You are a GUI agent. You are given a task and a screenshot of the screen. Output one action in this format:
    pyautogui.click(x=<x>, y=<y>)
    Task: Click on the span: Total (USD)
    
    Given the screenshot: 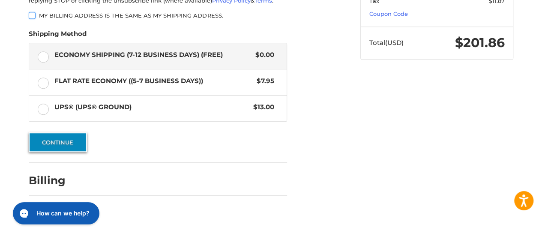 What is the action you would take?
    pyautogui.click(x=386, y=42)
    